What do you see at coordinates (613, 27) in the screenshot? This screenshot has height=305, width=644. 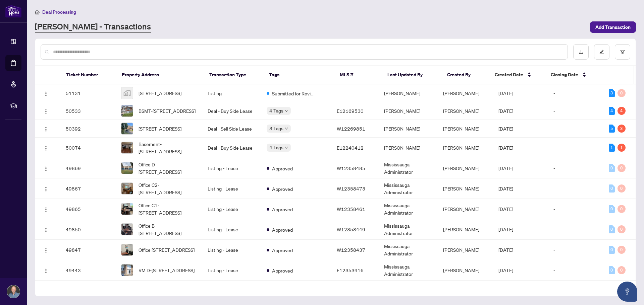 I see `span: Add Transaction` at bounding box center [613, 27].